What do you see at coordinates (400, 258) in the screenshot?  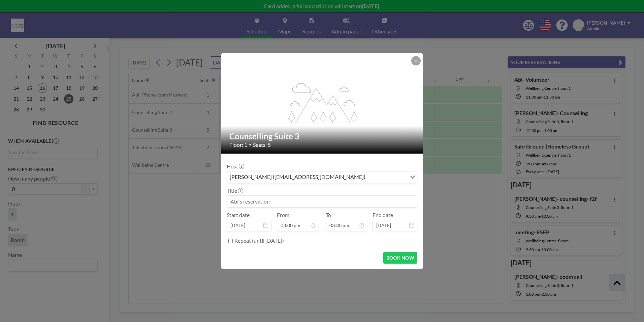 I see `button: BOOK NOW` at bounding box center [400, 258].